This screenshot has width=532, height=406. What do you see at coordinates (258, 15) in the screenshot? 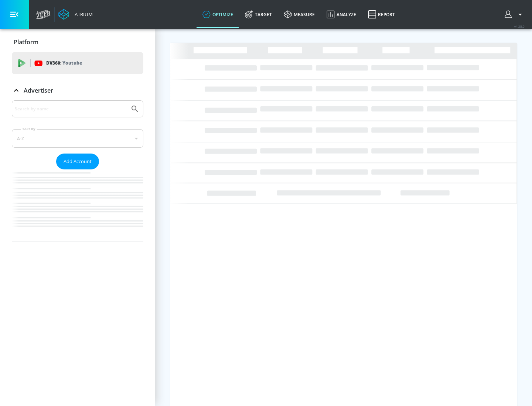
I see `a: Target` at bounding box center [258, 15].